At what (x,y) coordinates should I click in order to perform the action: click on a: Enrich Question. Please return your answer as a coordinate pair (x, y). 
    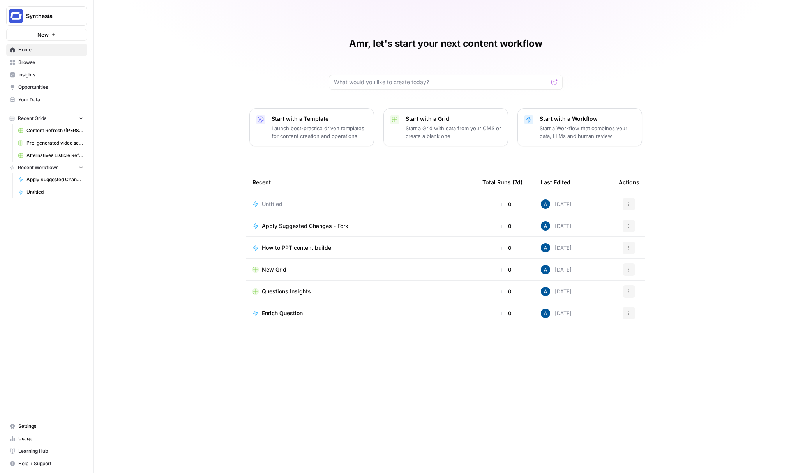
    Looking at the image, I should click on (361, 313).